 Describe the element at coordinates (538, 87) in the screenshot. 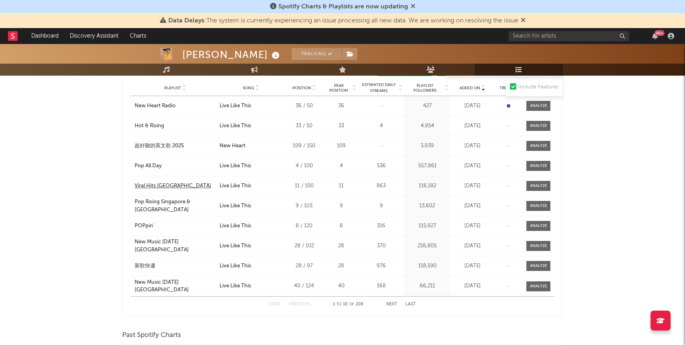

I see `div: Include Features` at that location.